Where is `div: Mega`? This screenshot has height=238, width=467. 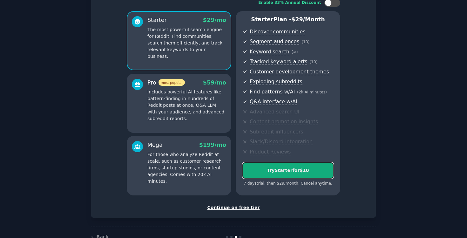 div: Mega is located at coordinates (155, 145).